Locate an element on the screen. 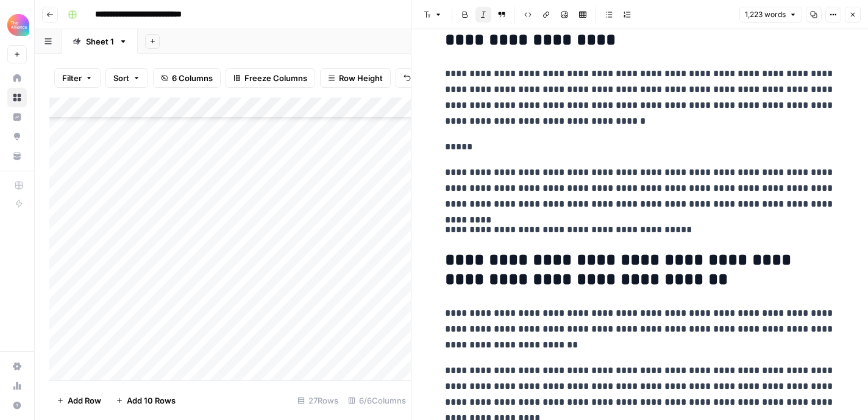  span: 6 Columns is located at coordinates (192, 78).